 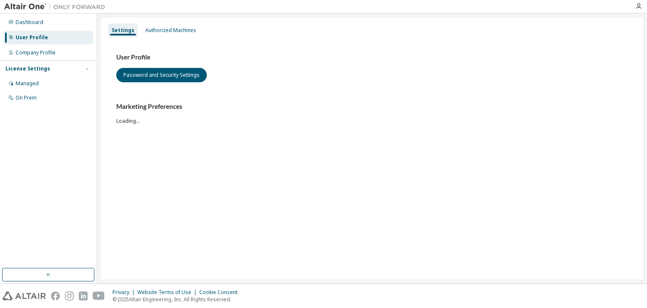 I want to click on img: instagram.svg, so click(x=69, y=295).